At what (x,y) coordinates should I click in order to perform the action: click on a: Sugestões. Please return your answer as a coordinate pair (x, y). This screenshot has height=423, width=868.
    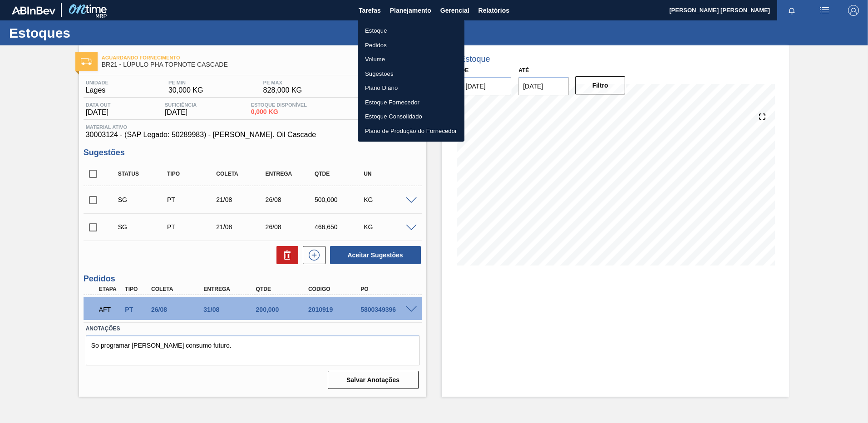
    Looking at the image, I should click on (411, 74).